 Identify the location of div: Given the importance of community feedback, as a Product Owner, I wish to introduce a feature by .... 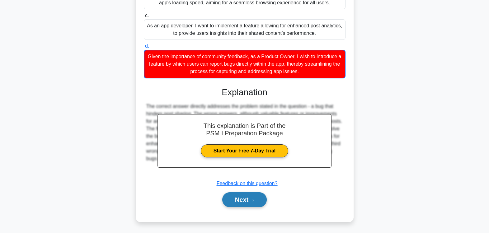
(245, 64).